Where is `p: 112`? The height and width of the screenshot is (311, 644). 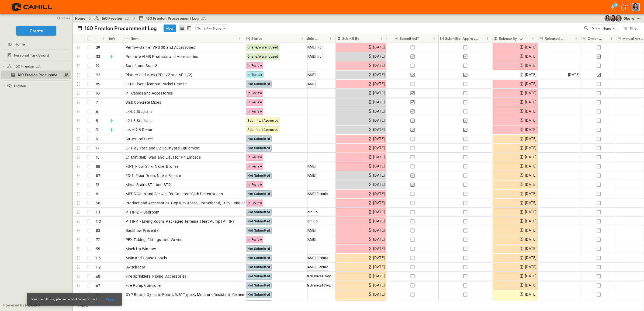
p: 112 is located at coordinates (98, 267).